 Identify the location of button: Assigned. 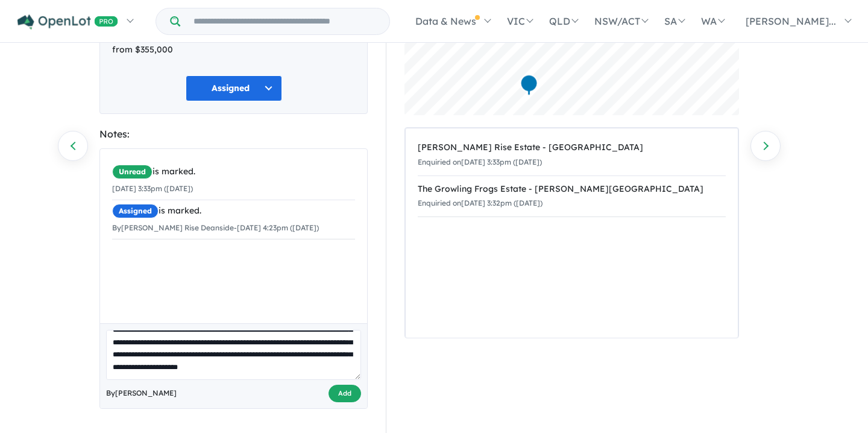
(234, 88).